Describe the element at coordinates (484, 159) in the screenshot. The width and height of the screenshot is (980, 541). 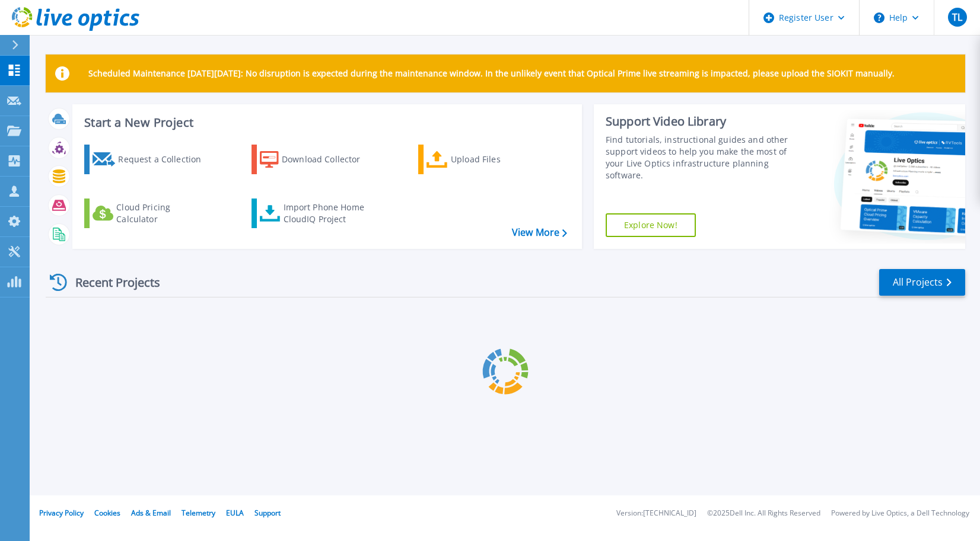
I see `a: Upload Files` at that location.